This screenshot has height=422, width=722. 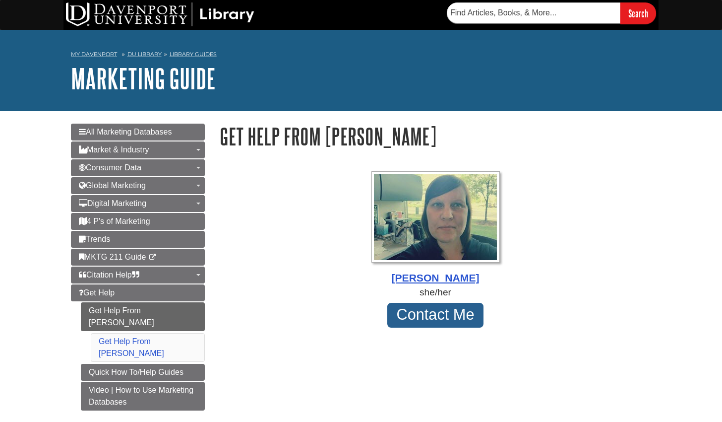 What do you see at coordinates (138, 257) in the screenshot?
I see `a: MKTG 211 Guide` at bounding box center [138, 257].